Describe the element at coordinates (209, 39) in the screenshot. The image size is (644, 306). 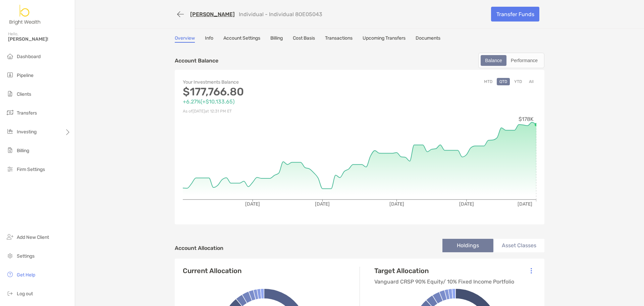
I see `a: Info` at that location.